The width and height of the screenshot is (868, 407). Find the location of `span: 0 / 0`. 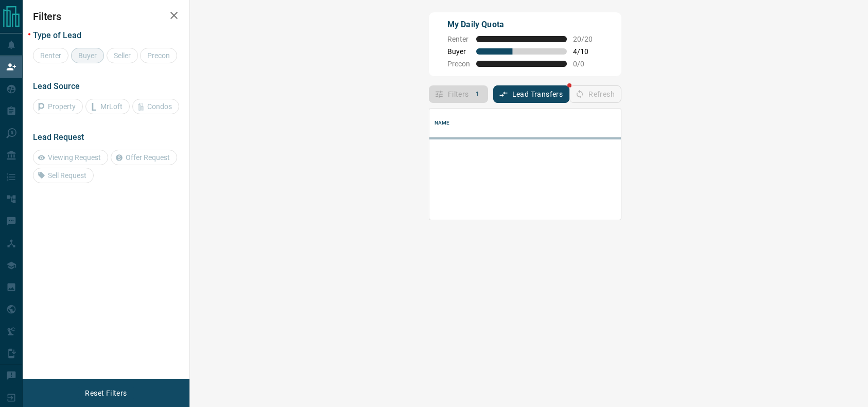

span: 0 / 0 is located at coordinates (584, 64).